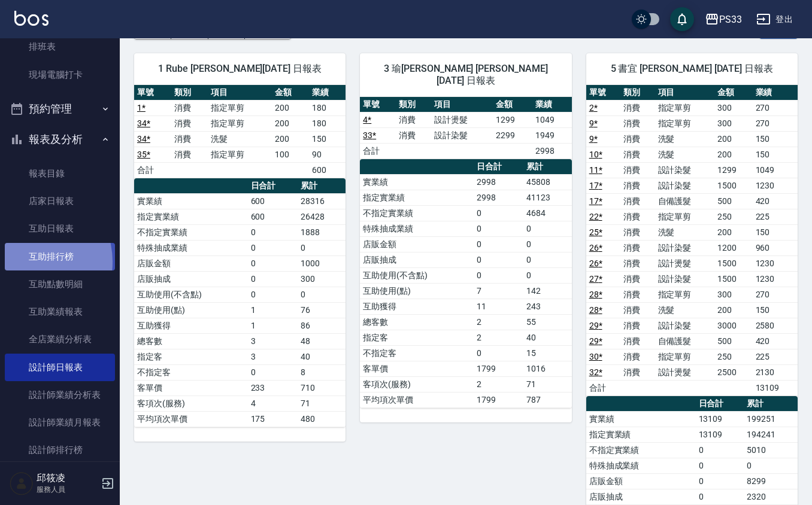 The width and height of the screenshot is (812, 505). Describe the element at coordinates (327, 154) in the screenshot. I see `td: 90` at that location.